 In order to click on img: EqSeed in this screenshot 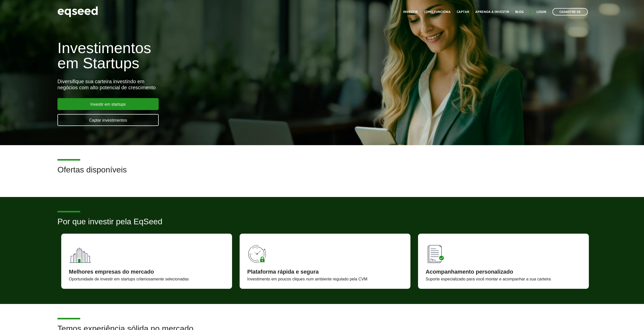, I will do `click(78, 11)`.